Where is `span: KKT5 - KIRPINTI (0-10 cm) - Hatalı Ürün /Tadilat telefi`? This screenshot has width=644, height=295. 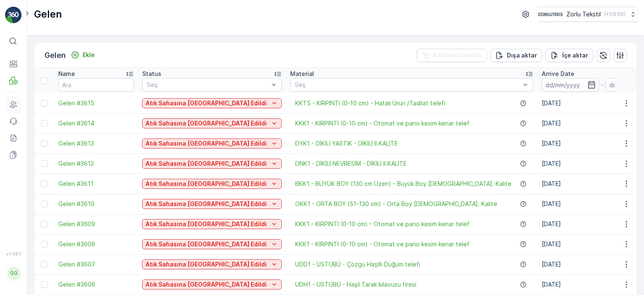
span: KKT5 - KIRPINTI (0-10 cm) - Hatalı Ürün /Tadilat telefi is located at coordinates (370, 103).